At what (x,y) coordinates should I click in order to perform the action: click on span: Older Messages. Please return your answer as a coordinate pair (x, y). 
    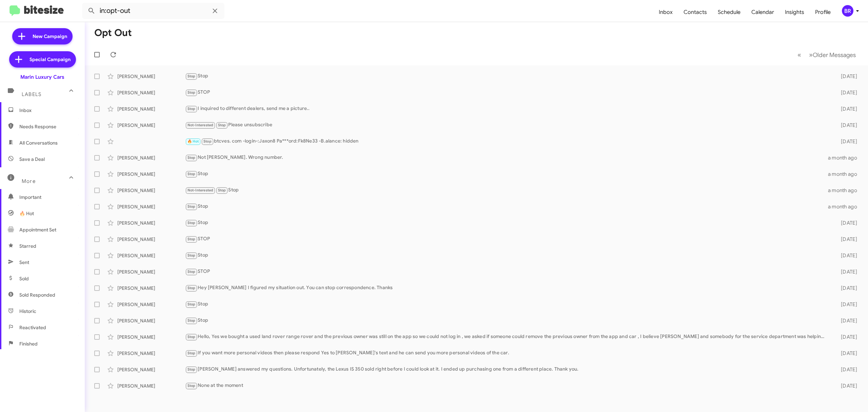
    Looking at the image, I should click on (834, 55).